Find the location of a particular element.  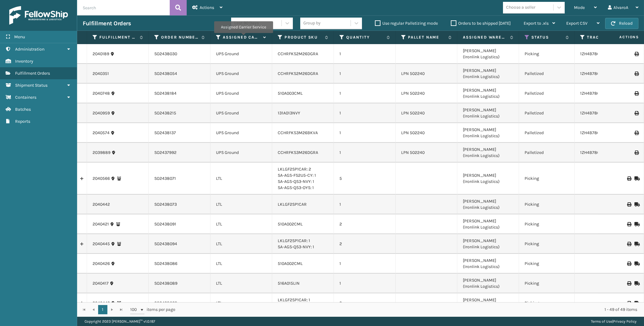

td: SO2438054 is located at coordinates (179, 74).